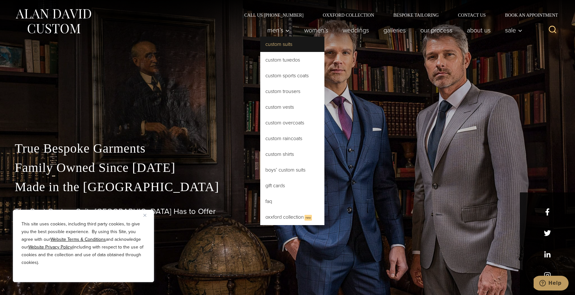 The width and height of the screenshot is (575, 295). Describe the element at coordinates (279, 30) in the screenshot. I see `button: Men’s sub menu toggle` at that location.